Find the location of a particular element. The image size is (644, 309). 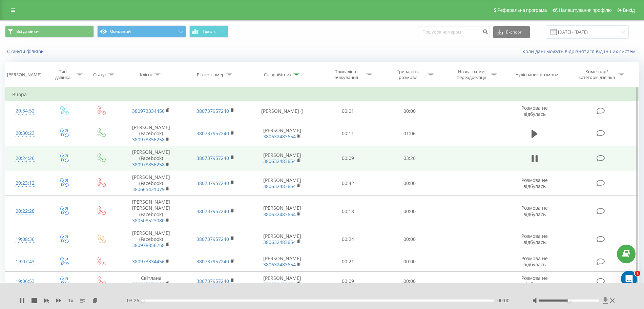

div: Тривалість розмови is located at coordinates (408, 75).